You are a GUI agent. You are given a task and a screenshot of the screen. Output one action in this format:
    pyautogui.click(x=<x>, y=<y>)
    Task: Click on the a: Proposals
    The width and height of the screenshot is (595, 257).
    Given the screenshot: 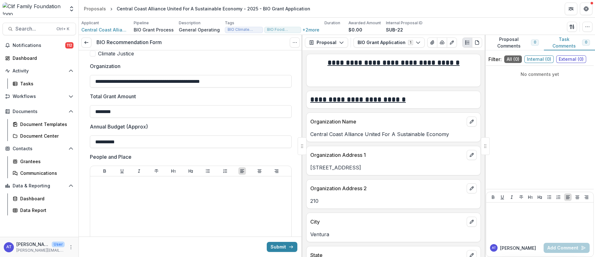 What is the action you would take?
    pyautogui.click(x=95, y=9)
    